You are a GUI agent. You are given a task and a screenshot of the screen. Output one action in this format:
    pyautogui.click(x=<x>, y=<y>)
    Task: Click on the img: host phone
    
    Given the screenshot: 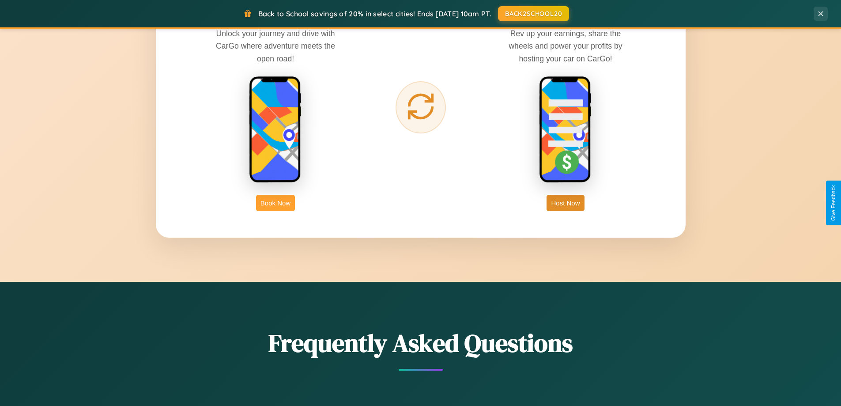 What is the action you would take?
    pyautogui.click(x=566, y=130)
    